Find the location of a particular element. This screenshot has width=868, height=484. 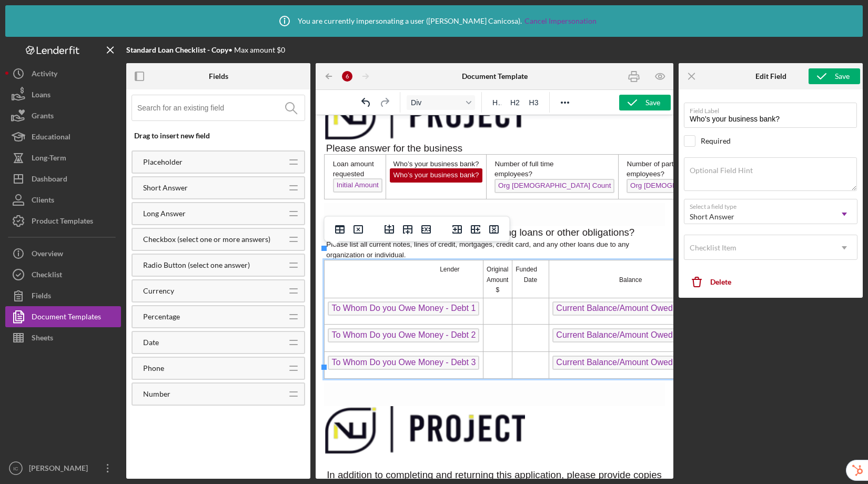

span: employees? is located at coordinates (239, 64).